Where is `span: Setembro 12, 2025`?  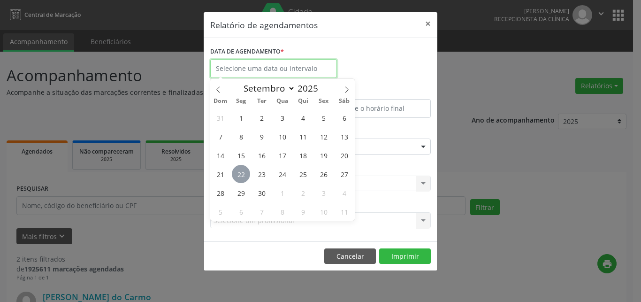 span: Setembro 12, 2025 is located at coordinates (323, 136).